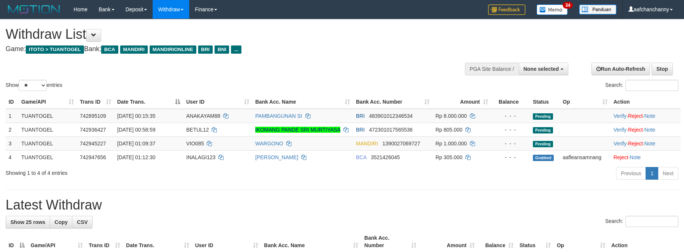  I want to click on span: Show 25 rows, so click(28, 222).